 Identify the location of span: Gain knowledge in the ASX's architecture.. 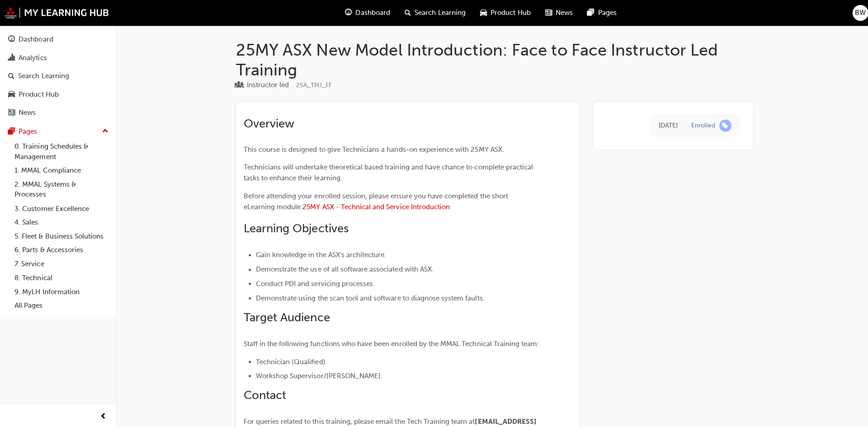
(319, 254).